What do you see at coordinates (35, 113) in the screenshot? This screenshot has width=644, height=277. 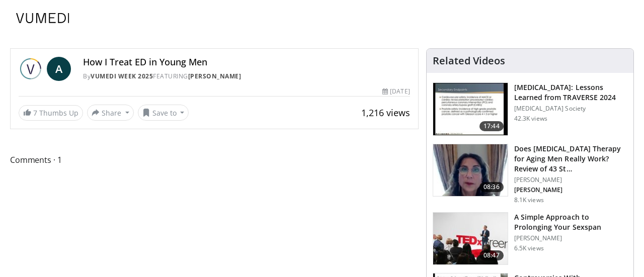 I see `span: 7` at bounding box center [35, 113].